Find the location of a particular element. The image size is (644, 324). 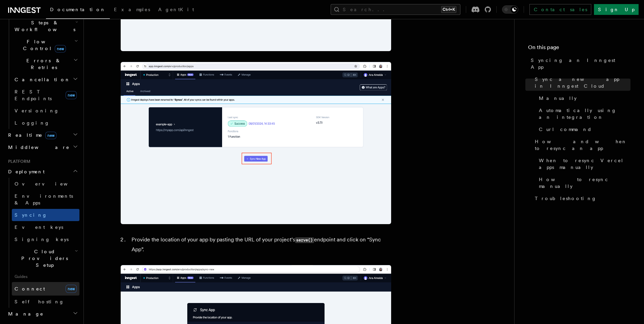

button: Middleware is located at coordinates (42, 147).